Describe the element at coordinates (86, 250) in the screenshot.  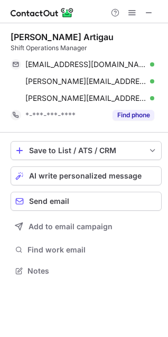
I see `button: Find work email` at that location.